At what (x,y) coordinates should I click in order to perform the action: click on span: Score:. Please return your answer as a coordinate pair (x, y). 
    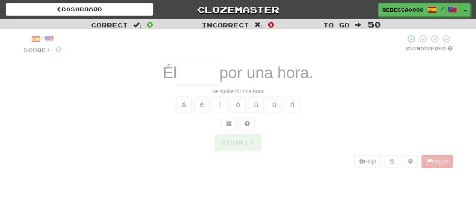
    Looking at the image, I should click on (37, 50).